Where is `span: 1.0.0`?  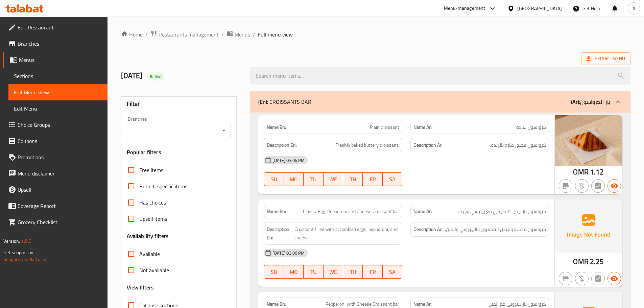 span: 1.0.0 is located at coordinates (26, 241).